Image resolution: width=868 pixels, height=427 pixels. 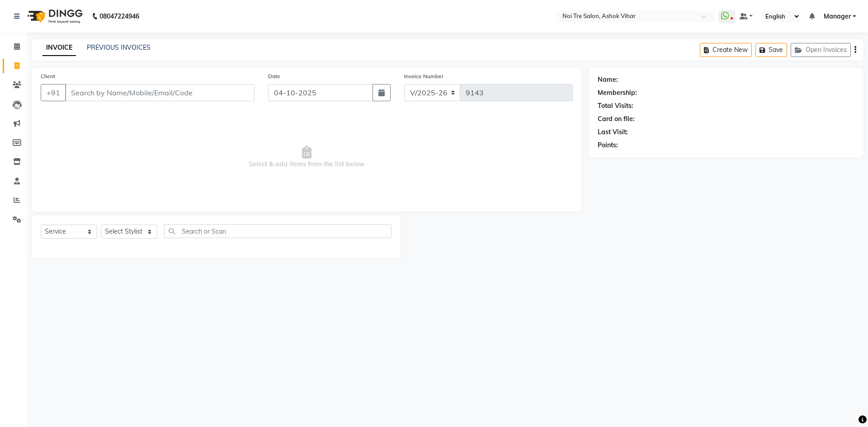 What do you see at coordinates (277, 231) in the screenshot?
I see `input: Search or Scan` at bounding box center [277, 231].